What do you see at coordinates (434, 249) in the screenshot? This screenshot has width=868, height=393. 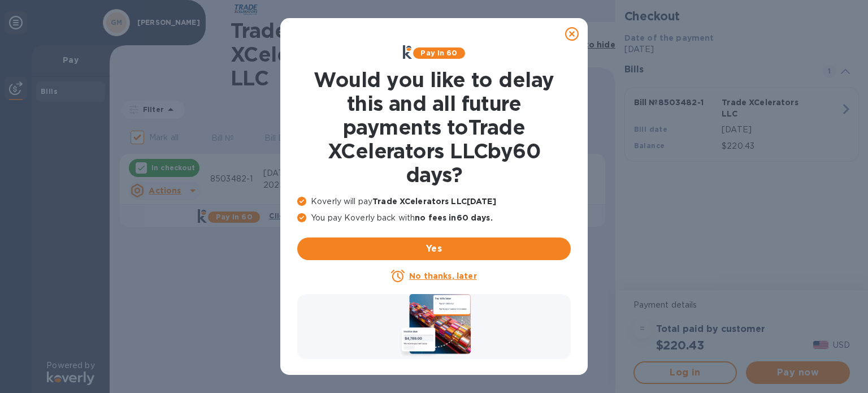 I see `button: Yes` at bounding box center [434, 249].